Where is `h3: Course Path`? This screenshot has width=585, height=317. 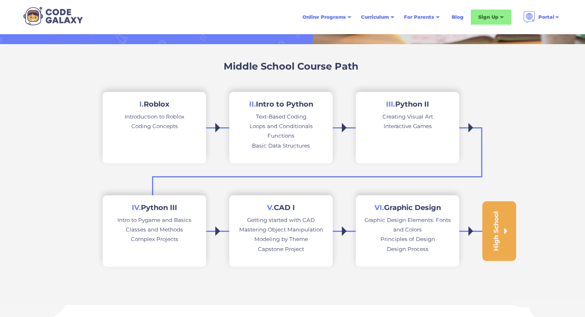
h3: Course Path is located at coordinates (328, 66).